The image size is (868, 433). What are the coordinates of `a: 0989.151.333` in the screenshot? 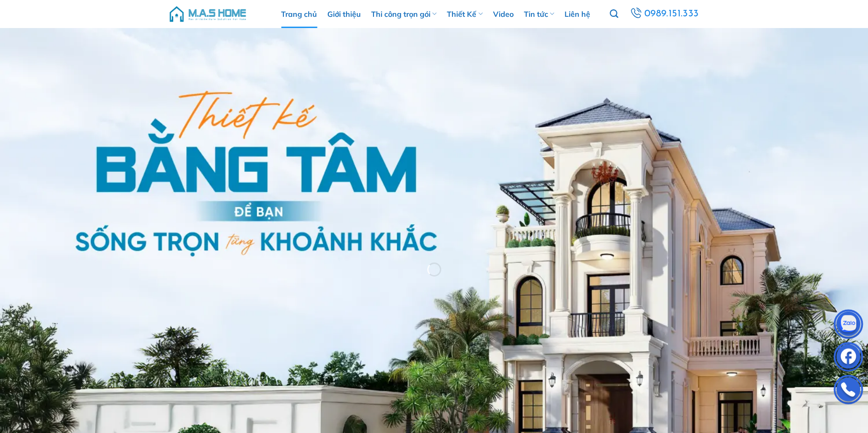 It's located at (664, 14).